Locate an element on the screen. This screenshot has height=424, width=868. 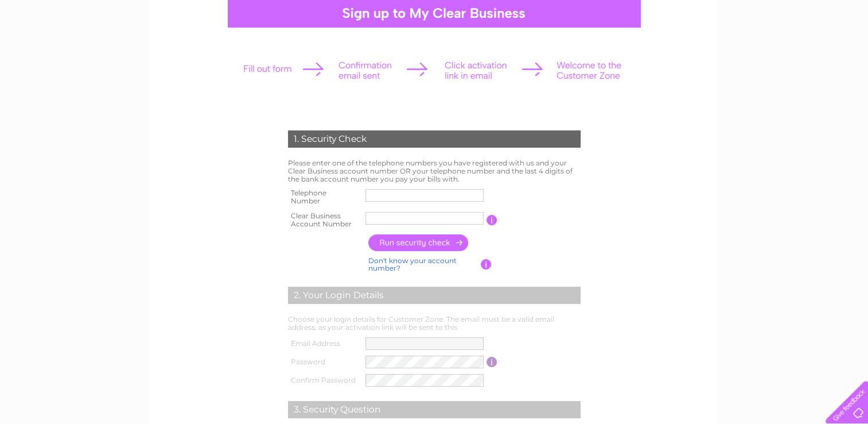
th: Clear Business Account Number is located at coordinates (324, 220).